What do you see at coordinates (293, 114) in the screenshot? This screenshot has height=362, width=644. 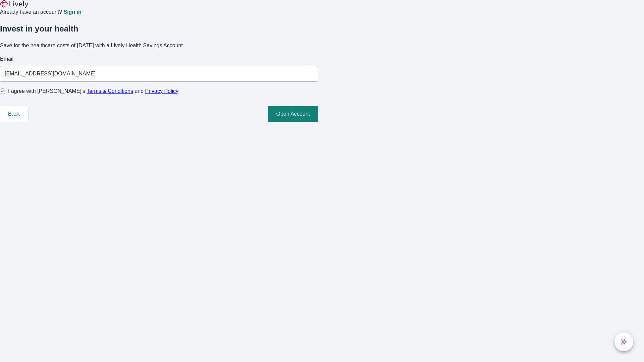 I see `button: Open Account` at bounding box center [293, 114].